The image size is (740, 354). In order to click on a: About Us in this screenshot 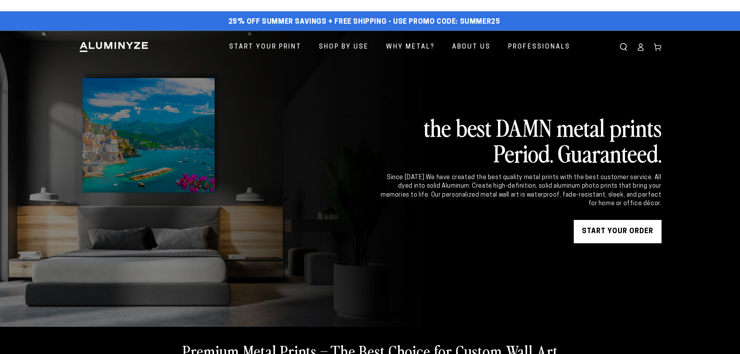, I will do `click(471, 47)`.